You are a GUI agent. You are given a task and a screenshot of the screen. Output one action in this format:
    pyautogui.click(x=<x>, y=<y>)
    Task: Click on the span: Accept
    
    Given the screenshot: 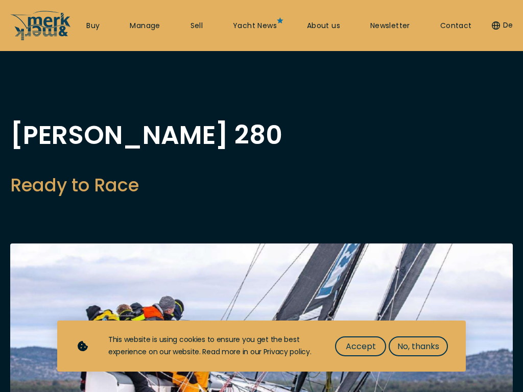 What is the action you would take?
    pyautogui.click(x=361, y=346)
    